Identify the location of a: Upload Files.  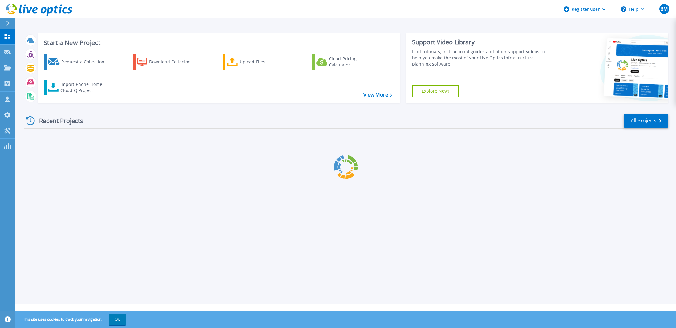
(257, 62).